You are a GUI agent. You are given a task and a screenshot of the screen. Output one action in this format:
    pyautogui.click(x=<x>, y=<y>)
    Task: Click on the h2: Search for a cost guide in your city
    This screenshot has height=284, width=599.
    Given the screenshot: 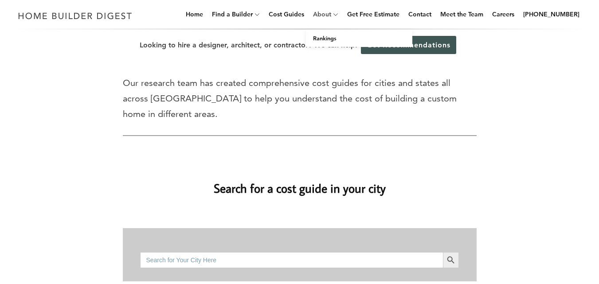 What is the action you would take?
    pyautogui.click(x=300, y=182)
    